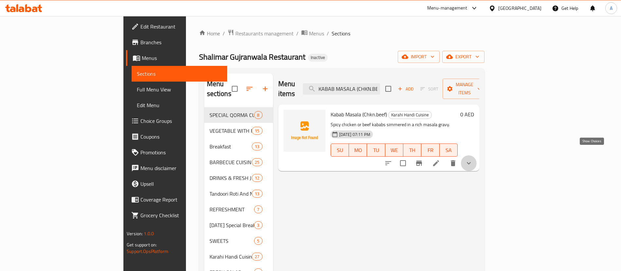  I want to click on span: Manage items, so click(464, 89).